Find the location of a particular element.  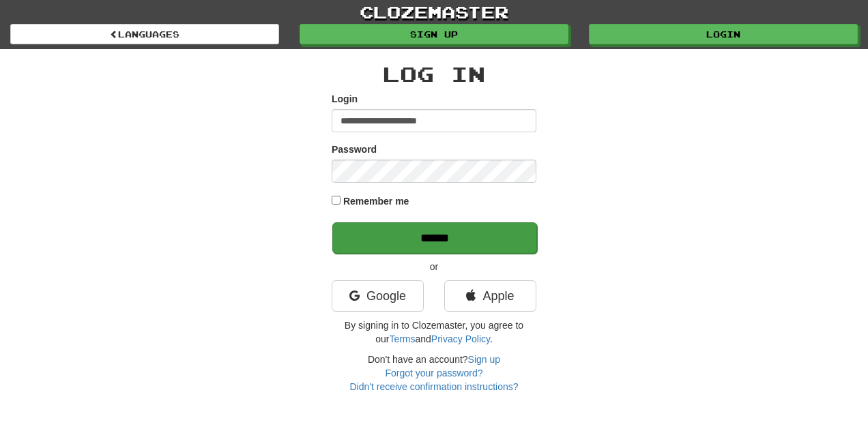

p: By signing in to Clozemaster, you agree to our and . is located at coordinates (434, 332).